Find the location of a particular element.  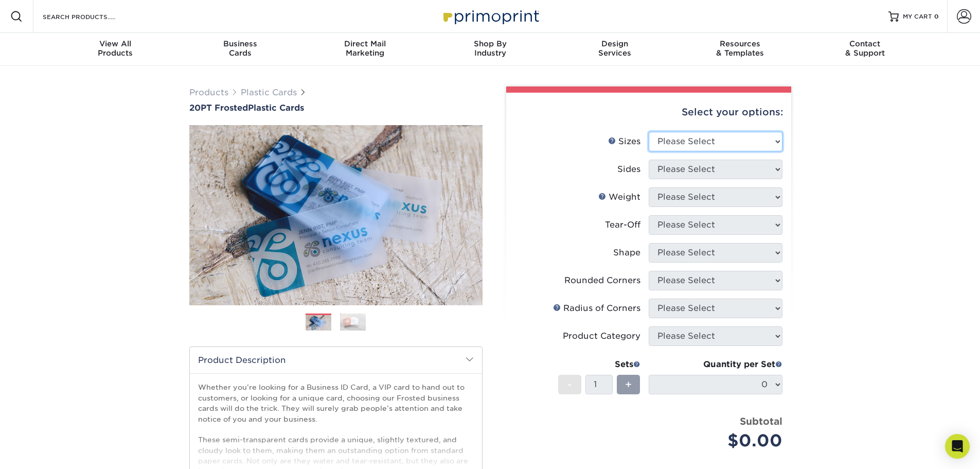

div: Marketing is located at coordinates (365, 49).